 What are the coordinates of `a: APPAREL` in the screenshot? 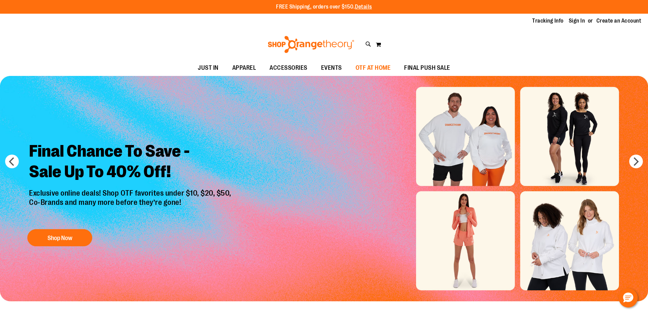 It's located at (244, 68).